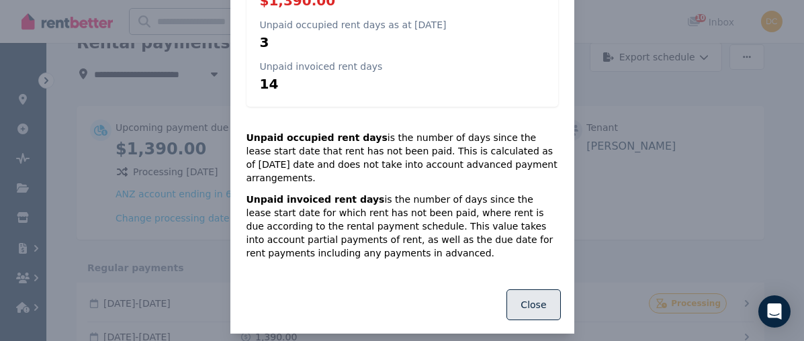 Image resolution: width=804 pixels, height=341 pixels. I want to click on p: 3, so click(353, 42).